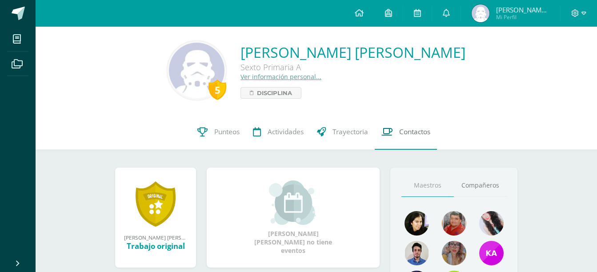  What do you see at coordinates (406, 132) in the screenshot?
I see `a: Contactos` at bounding box center [406, 132].